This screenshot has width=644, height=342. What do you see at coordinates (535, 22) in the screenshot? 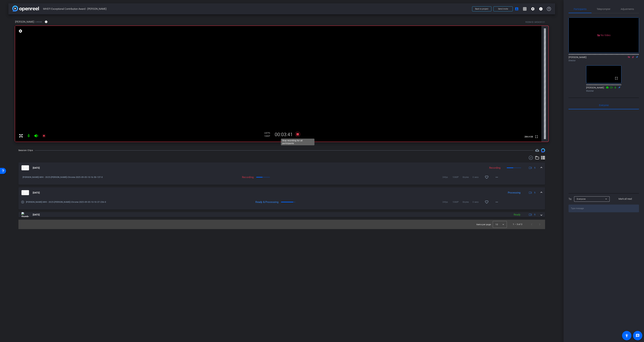
I see `div: ROOM ID: 845439121` at bounding box center [535, 22].